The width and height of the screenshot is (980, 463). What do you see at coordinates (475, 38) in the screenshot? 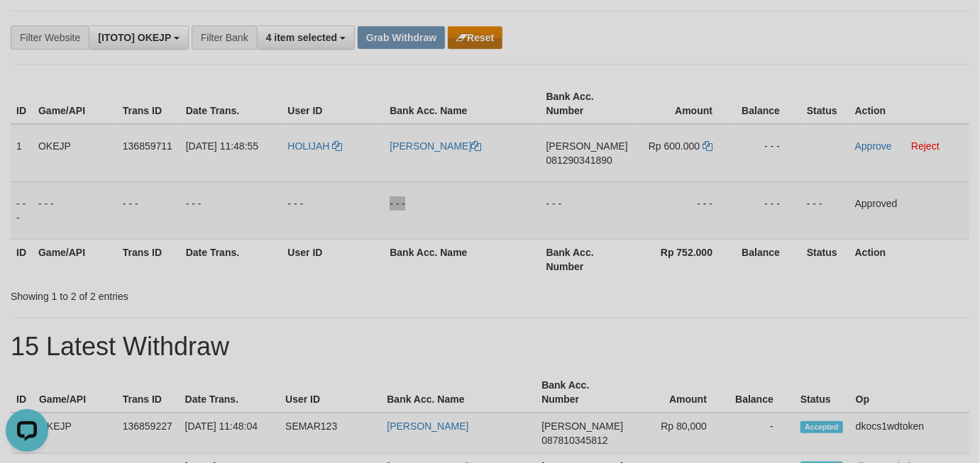
I see `button: Reset` at bounding box center [475, 38].